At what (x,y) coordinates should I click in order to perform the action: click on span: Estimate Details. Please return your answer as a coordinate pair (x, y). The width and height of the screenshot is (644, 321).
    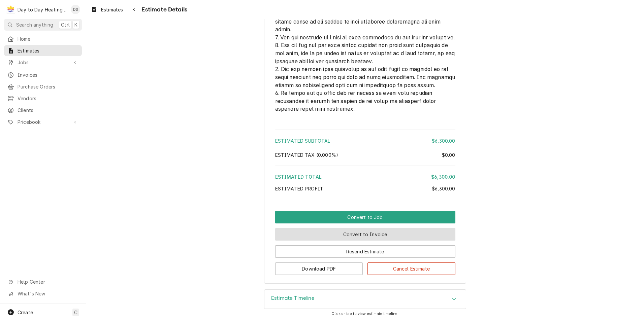
    Looking at the image, I should click on (163, 10).